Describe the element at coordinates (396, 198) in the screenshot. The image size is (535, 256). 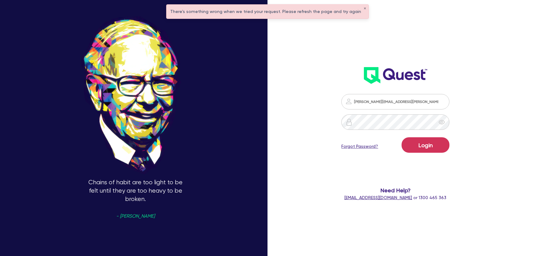
I see `span: or 1300 465 363` at that location.